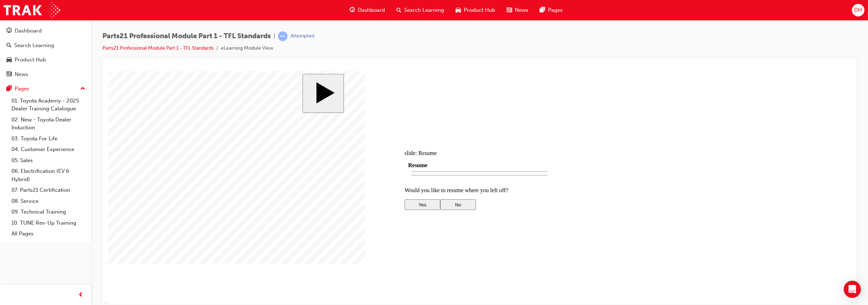  Describe the element at coordinates (22, 89) in the screenshot. I see `div: Pages` at that location.